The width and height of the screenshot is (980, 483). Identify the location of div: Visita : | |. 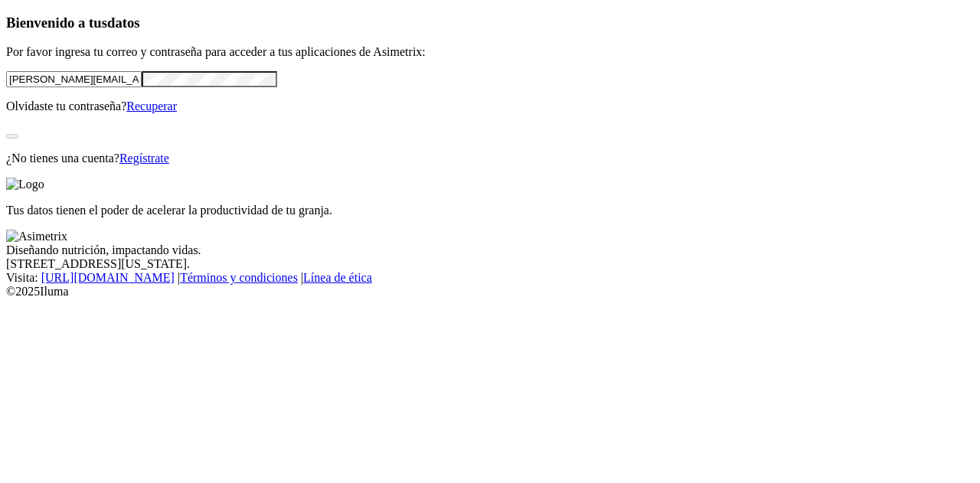
(490, 278).